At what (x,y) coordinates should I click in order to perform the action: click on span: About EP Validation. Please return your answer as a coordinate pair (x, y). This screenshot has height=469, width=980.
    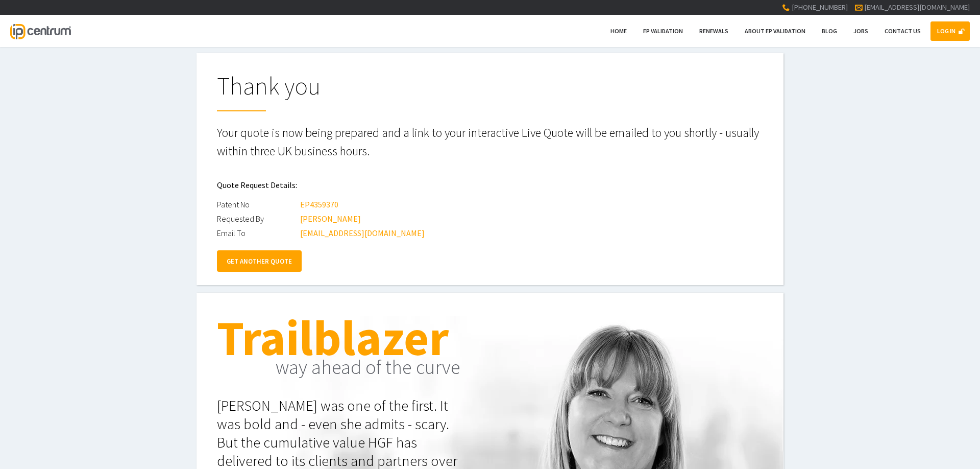
    Looking at the image, I should click on (775, 31).